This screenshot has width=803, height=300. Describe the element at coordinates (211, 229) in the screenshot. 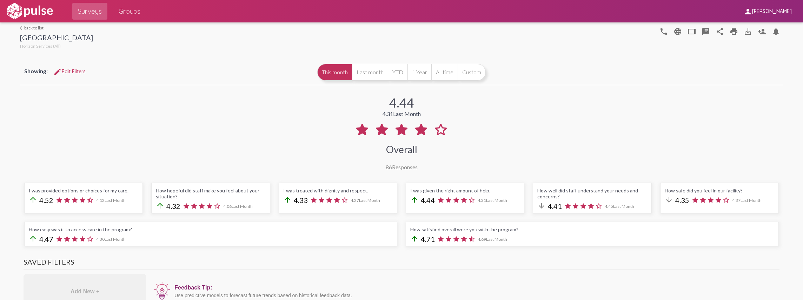

I see `div: How easy was it to access care in the program?` at that location.